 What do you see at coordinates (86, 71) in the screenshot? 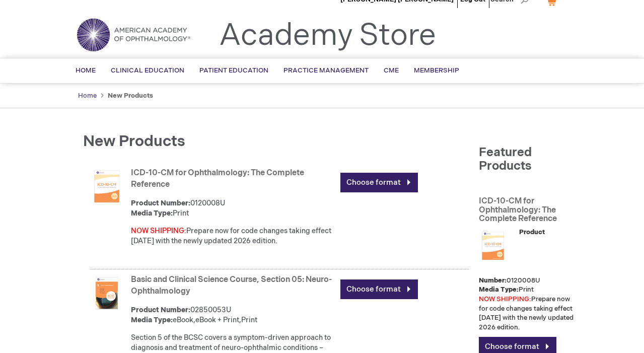
I see `span: Home` at bounding box center [86, 71].